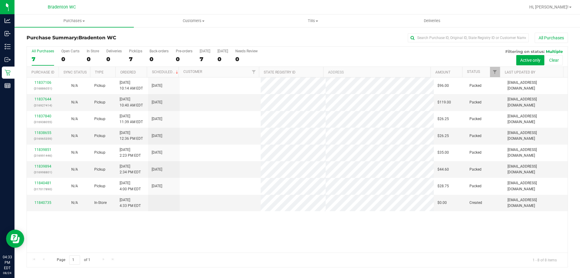 This screenshot has width=580, height=278. I want to click on a: 11837106, so click(43, 83).